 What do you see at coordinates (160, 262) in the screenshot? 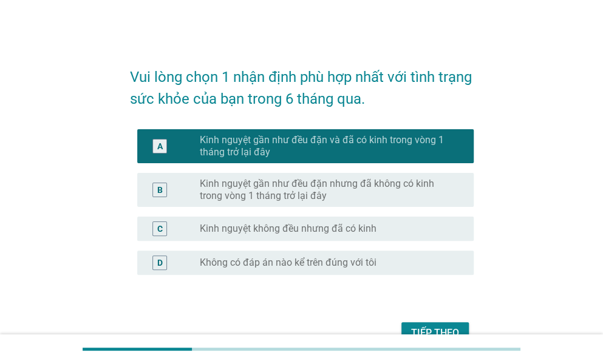
I see `div: D` at bounding box center [160, 262].